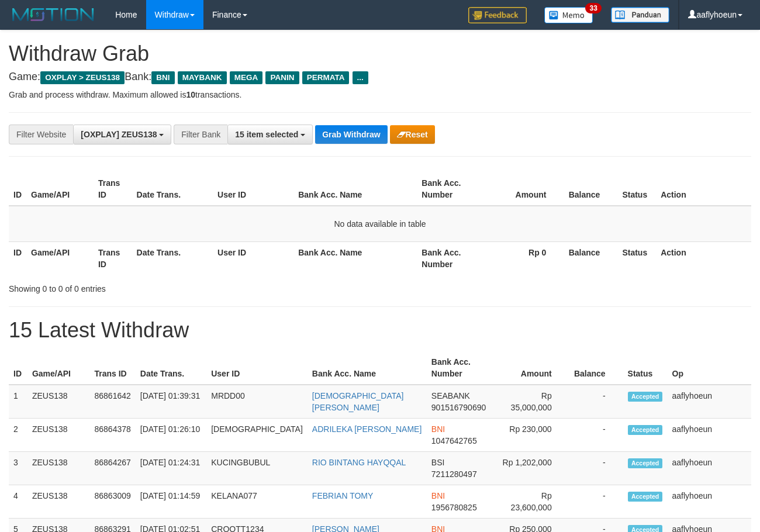 This screenshot has width=760, height=532. I want to click on button: Reset, so click(412, 134).